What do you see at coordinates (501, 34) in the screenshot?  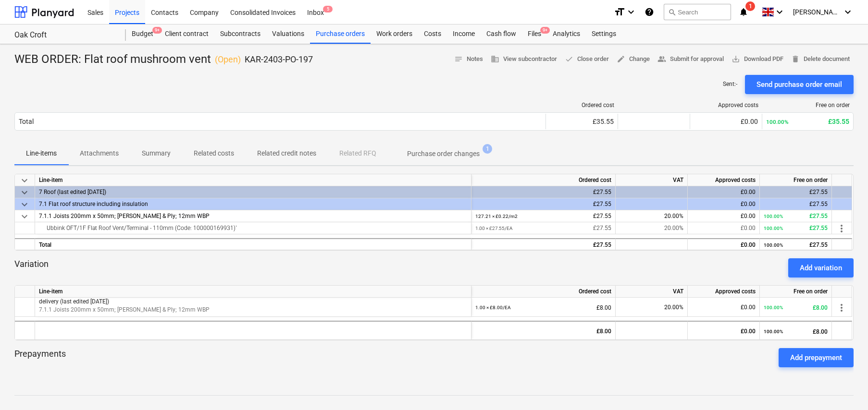 I see `div: Cash flow` at bounding box center [501, 34].